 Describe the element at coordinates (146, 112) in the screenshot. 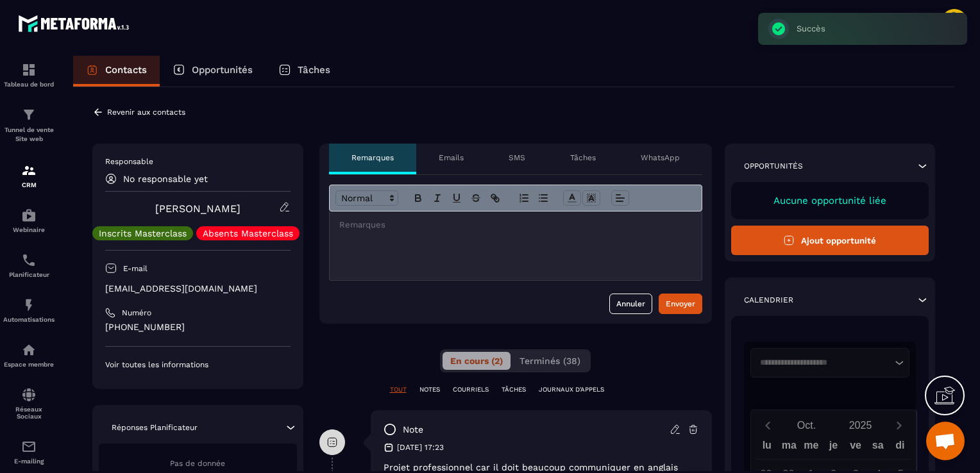

I see `p: Revenir aux contacts` at that location.